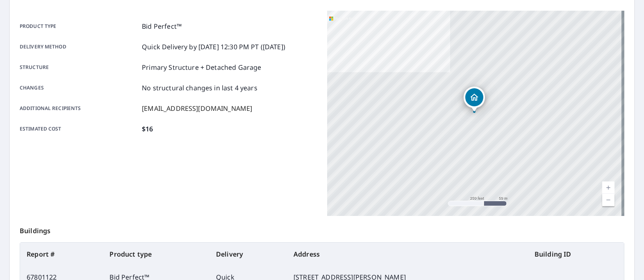 This screenshot has width=644, height=280. I want to click on p: Bid Perfect™, so click(162, 26).